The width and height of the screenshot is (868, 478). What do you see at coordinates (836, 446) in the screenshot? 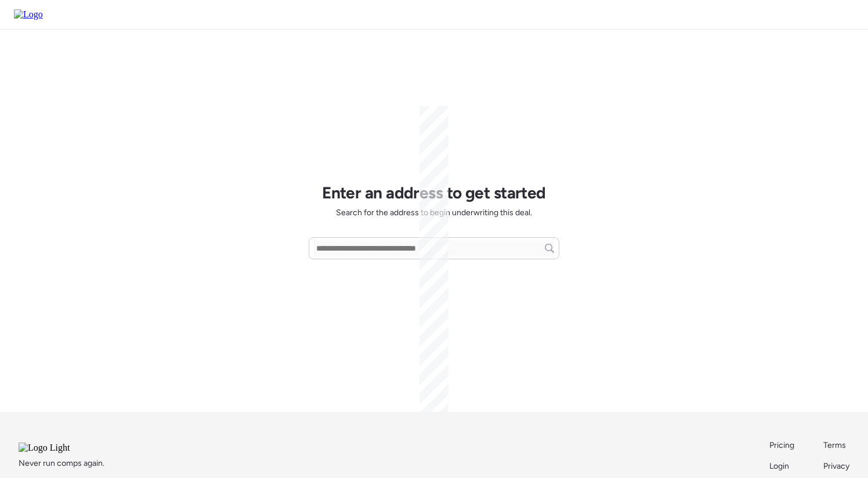
I see `a: Terms` at bounding box center [836, 446].